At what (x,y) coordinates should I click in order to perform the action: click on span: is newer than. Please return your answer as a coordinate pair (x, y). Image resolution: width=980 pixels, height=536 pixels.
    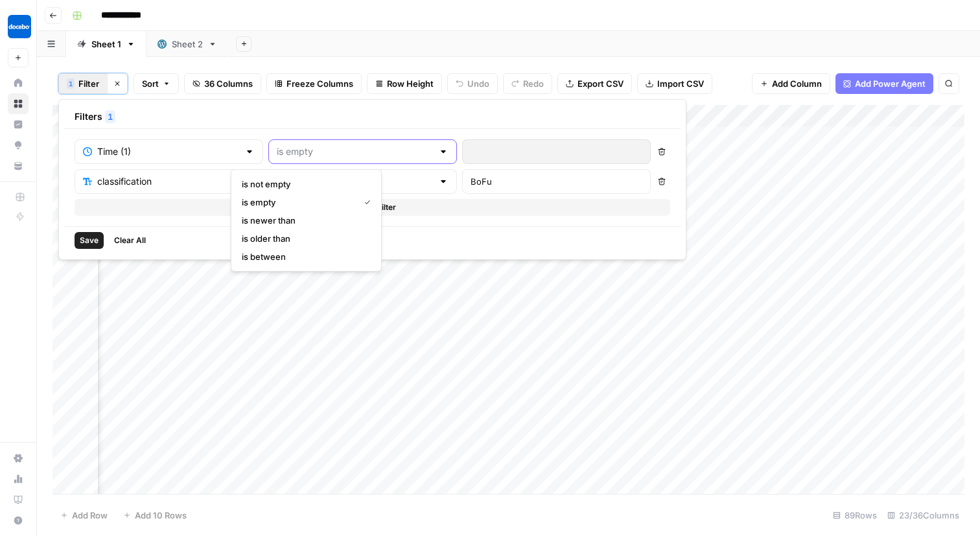
    Looking at the image, I should click on (303, 220).